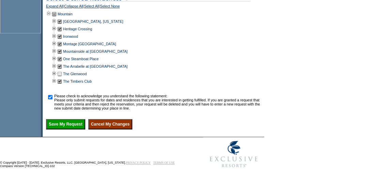 This screenshot has height=181, width=392. What do you see at coordinates (55, 7) in the screenshot?
I see `a: Expand All` at bounding box center [55, 7].